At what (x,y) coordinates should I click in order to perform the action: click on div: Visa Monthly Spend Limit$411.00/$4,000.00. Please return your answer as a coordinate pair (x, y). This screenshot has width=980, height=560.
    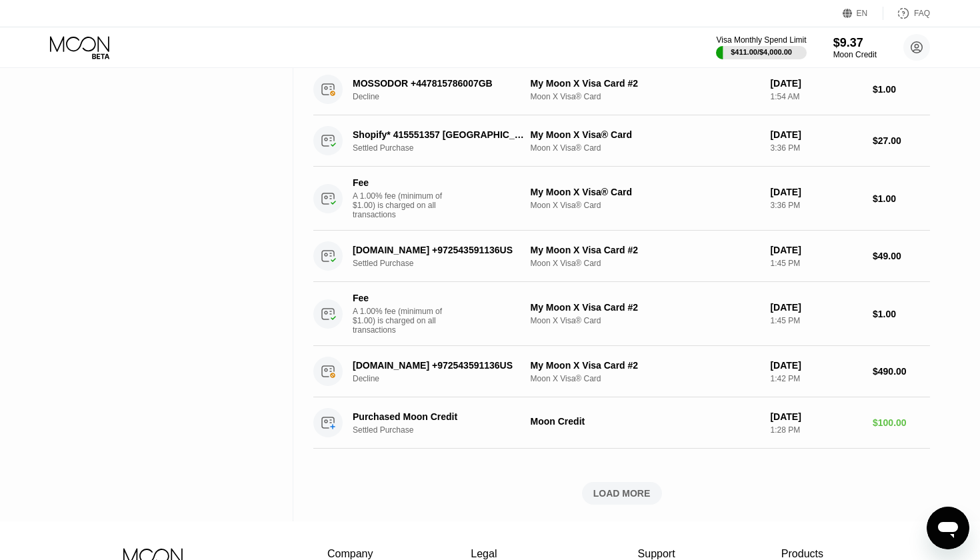
    Looking at the image, I should click on (761, 47).